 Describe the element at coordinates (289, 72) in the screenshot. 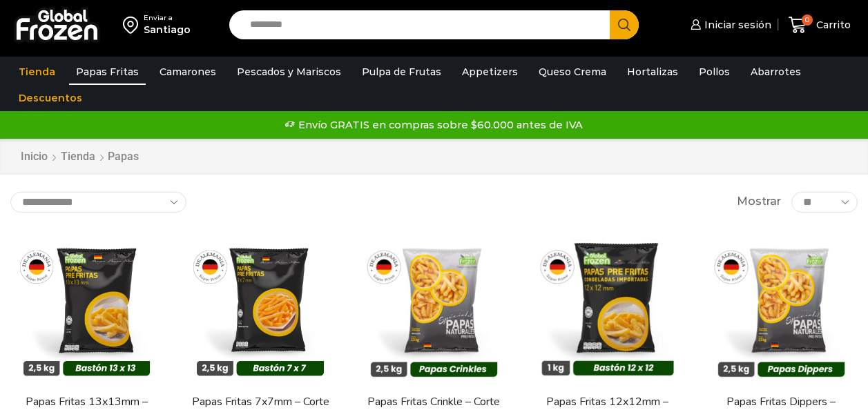

I see `a: Pescados y Mariscos` at that location.